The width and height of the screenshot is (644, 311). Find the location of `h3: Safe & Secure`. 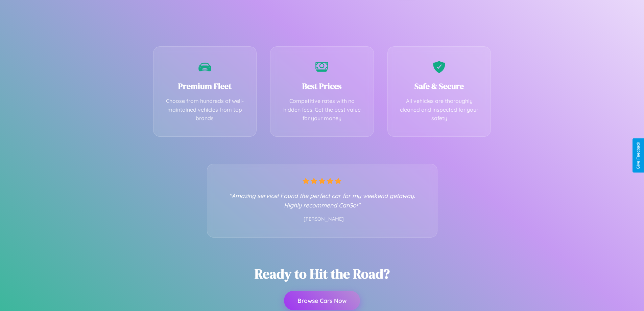

h3: Safe & Secure is located at coordinates (439, 86).